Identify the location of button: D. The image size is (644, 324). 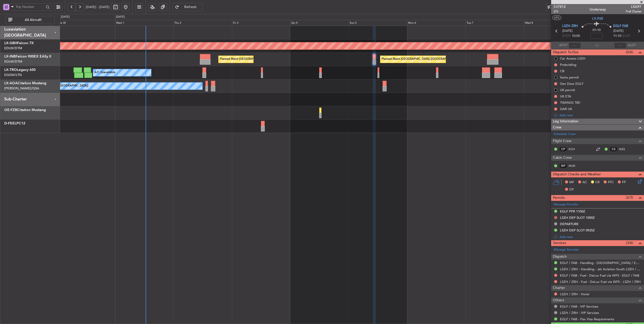
(556, 218).